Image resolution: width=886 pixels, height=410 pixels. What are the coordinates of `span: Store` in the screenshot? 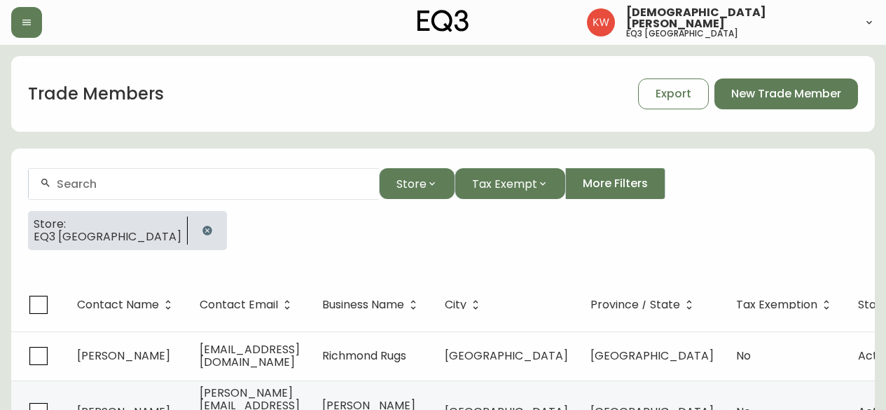 It's located at (411, 184).